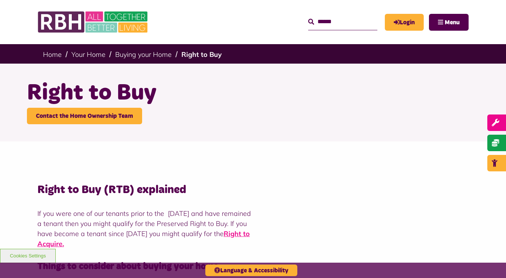 The width and height of the screenshot is (506, 278). Describe the element at coordinates (52, 54) in the screenshot. I see `a: Home` at that location.